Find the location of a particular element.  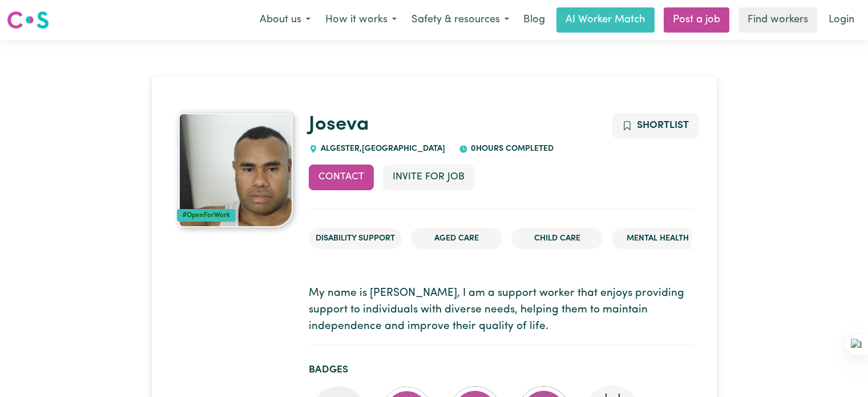

button: Add to shortlist is located at coordinates (655, 125).